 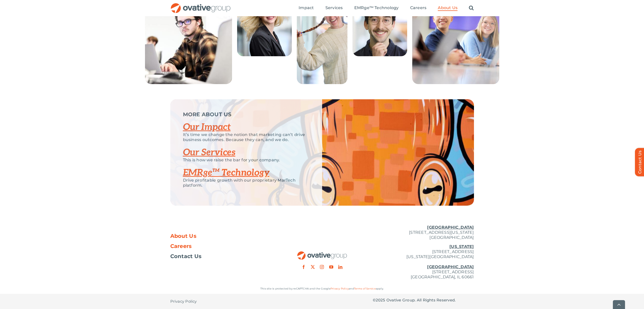 I want to click on p: This site is protected by reCAPTCHA and the Google and apply., so click(x=322, y=288).